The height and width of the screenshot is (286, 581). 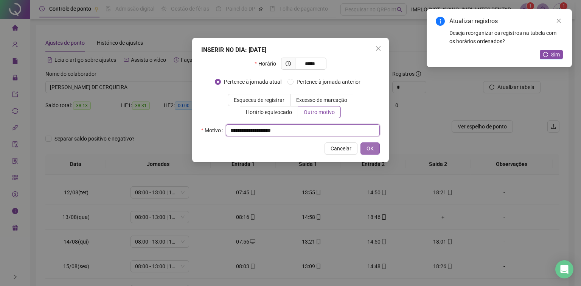 I want to click on span: Pertence à jornada atual, so click(x=253, y=82).